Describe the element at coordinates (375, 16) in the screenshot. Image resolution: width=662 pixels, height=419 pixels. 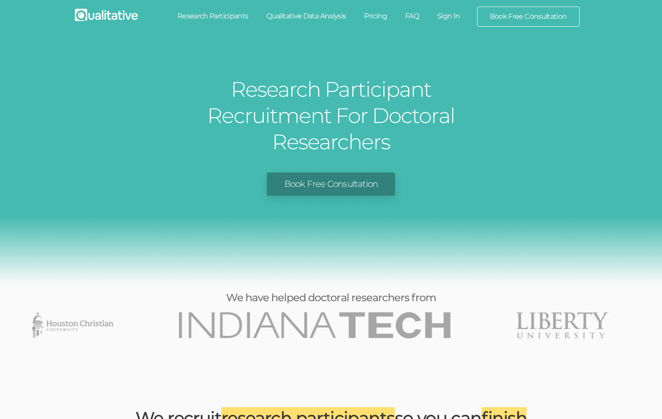
I see `a: Pricing` at that location.